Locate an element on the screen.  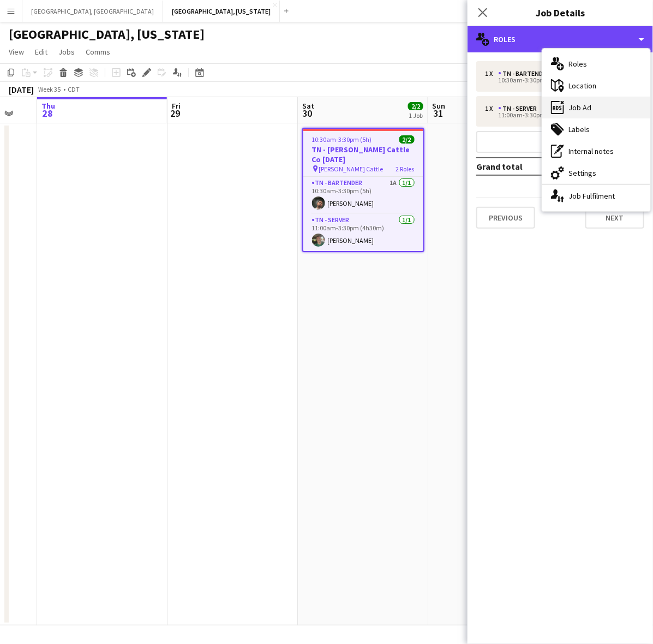
span: 29 is located at coordinates (175, 113).